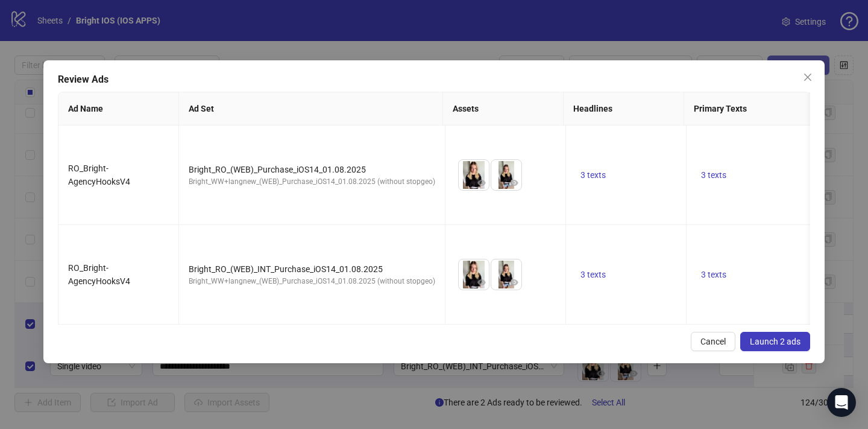 Image resolution: width=868 pixels, height=429 pixels. Describe the element at coordinates (776, 341) in the screenshot. I see `span: Launch 2 ads` at that location.